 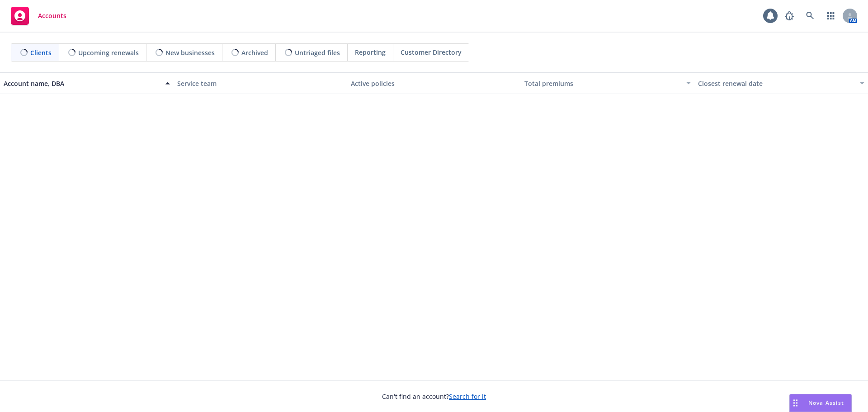 I want to click on span: Nova Assist, so click(x=826, y=403).